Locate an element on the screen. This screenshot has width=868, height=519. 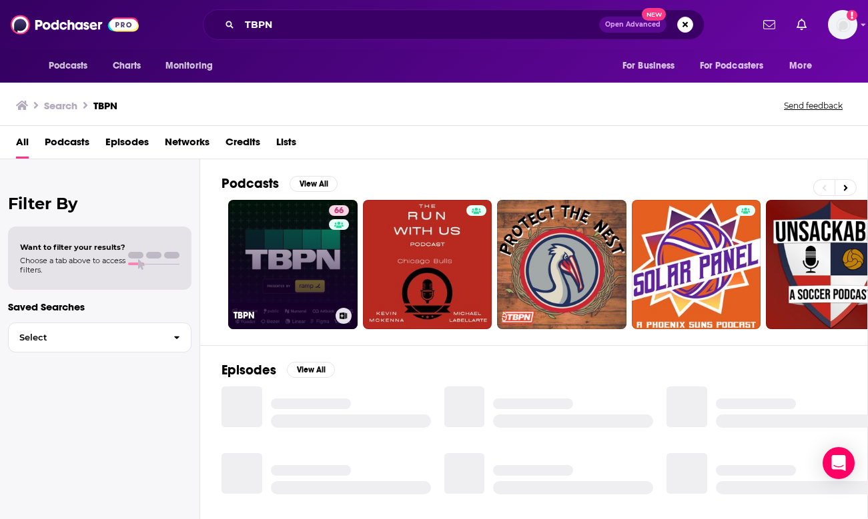
a: All is located at coordinates (22, 145).